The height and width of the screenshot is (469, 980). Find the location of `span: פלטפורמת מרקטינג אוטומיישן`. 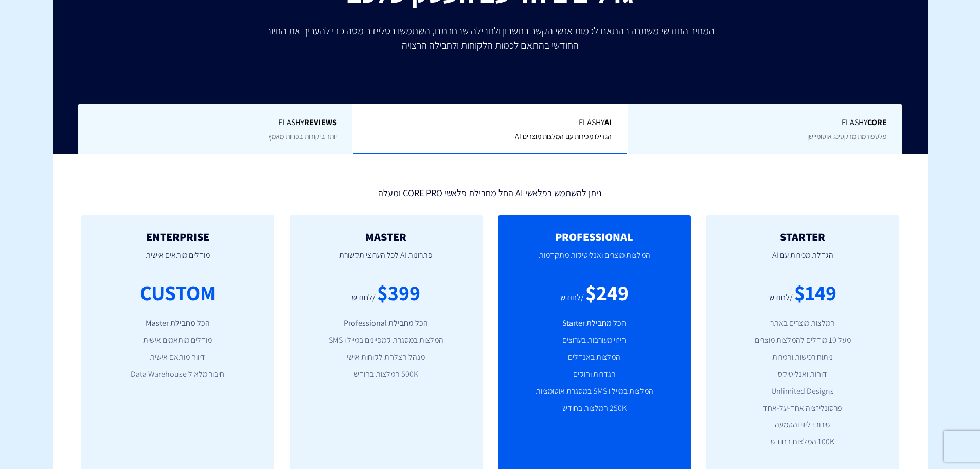

span: פלטפורמת מרקטינג אוטומיישן is located at coordinates (846, 136).